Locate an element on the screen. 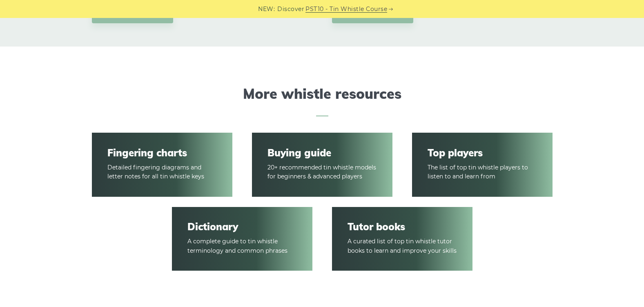  span: NEW: is located at coordinates (266, 9).